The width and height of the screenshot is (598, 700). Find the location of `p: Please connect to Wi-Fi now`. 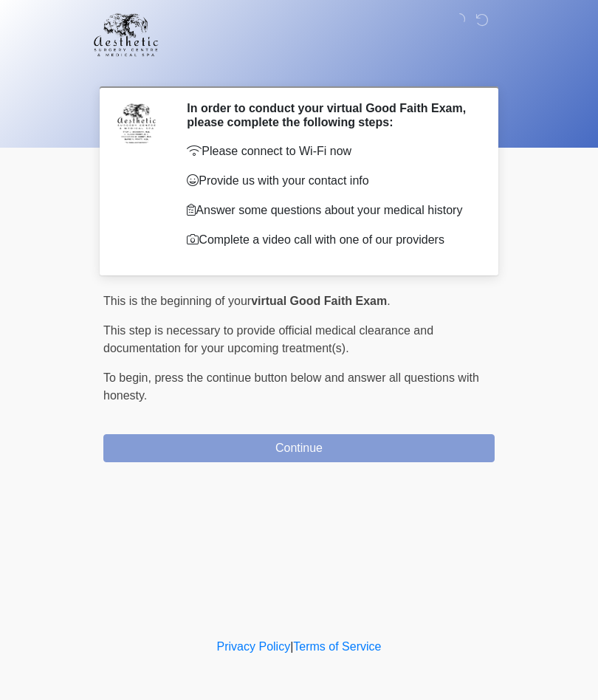

p: Please connect to Wi-Fi now is located at coordinates (329, 151).